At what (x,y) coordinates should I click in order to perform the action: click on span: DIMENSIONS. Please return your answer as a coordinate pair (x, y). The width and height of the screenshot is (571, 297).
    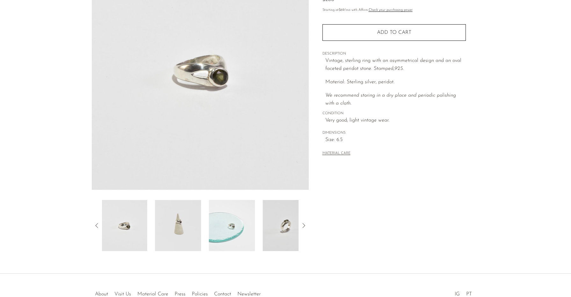
    Looking at the image, I should click on (394, 133).